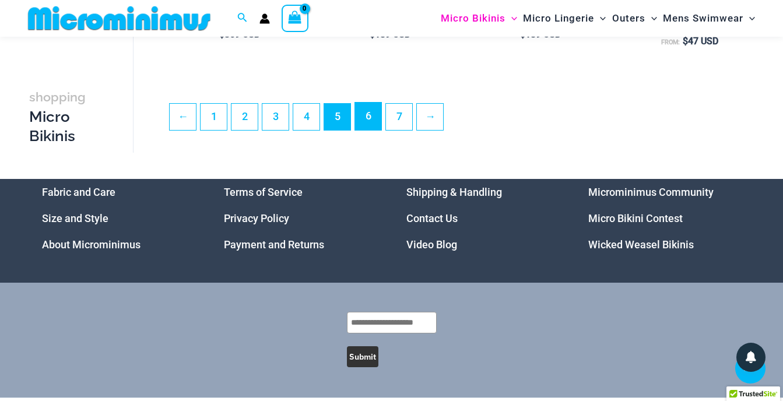 Image resolution: width=783 pixels, height=401 pixels. Describe the element at coordinates (478, 18) in the screenshot. I see `a: Micro BikinisMenu ToggleMenu Toggle` at that location.